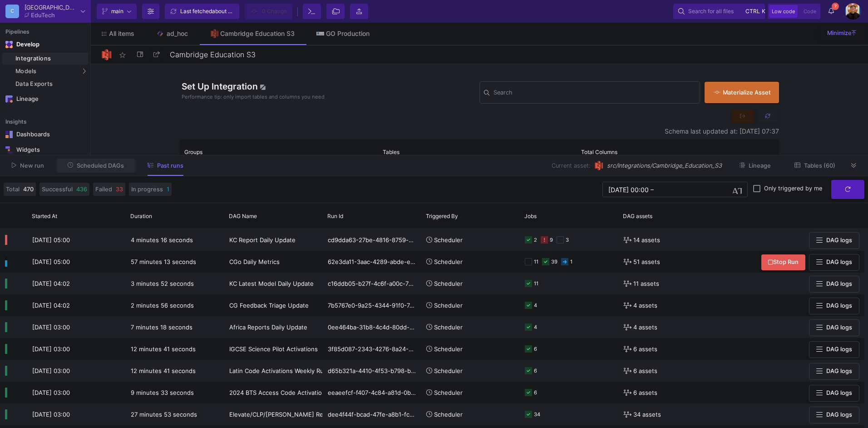 Image resolution: width=868 pixels, height=428 pixels. What do you see at coordinates (278, 370) in the screenshot?
I see `span: Latin Code Activations Weekly Run` at bounding box center [278, 370].